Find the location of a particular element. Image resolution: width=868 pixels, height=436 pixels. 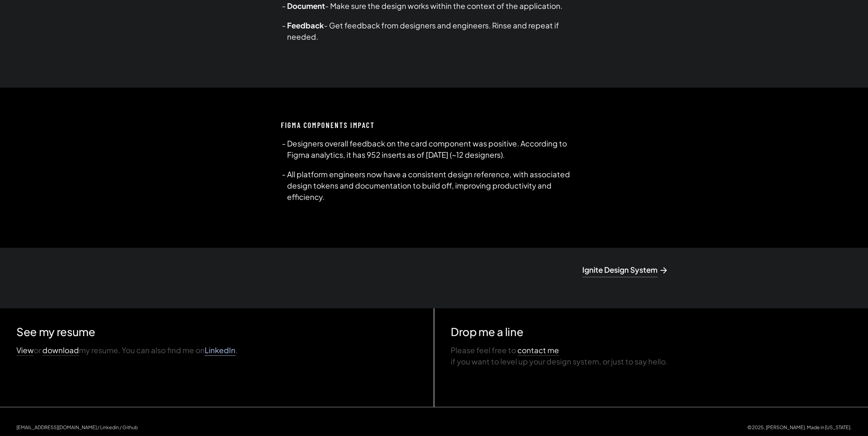

span: Ignite Design System is located at coordinates (625, 269).